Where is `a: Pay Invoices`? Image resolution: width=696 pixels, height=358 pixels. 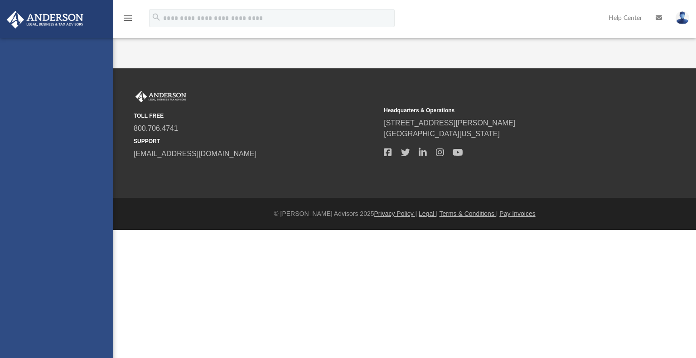 a: Pay Invoices is located at coordinates (517, 214).